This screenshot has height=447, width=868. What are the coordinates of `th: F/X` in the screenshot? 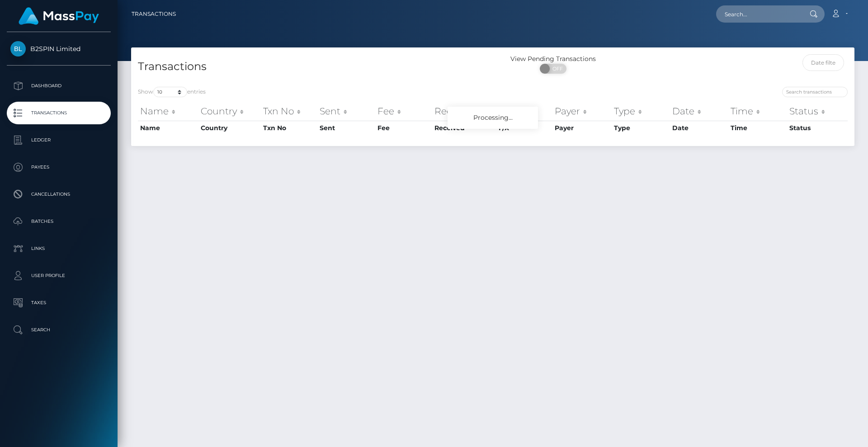 It's located at (524, 111).